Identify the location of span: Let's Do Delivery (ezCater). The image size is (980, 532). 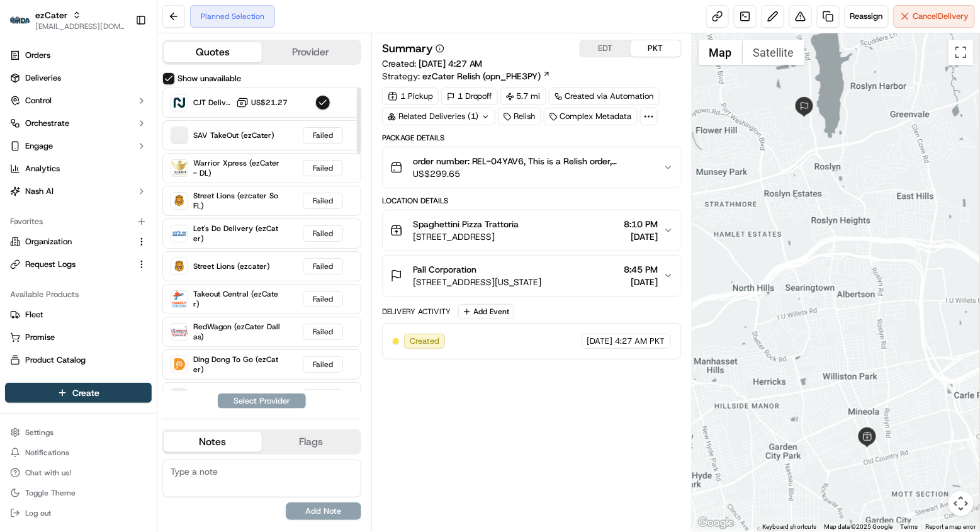
(236, 234).